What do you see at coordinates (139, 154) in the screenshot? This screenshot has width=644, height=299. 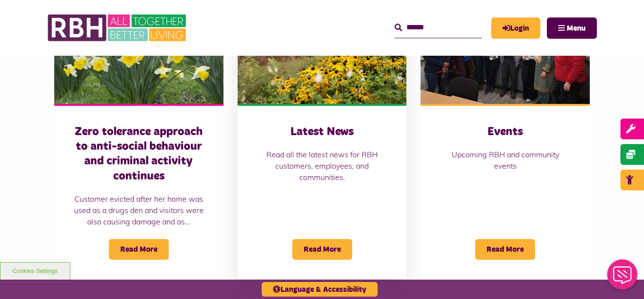 I see `h3: Zero tolerance approach to anti-social behaviour and criminal activity continues` at bounding box center [139, 154].